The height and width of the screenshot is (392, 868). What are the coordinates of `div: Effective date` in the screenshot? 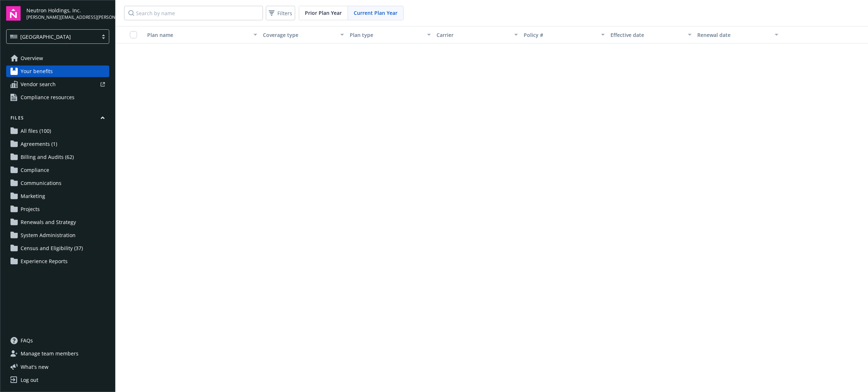 It's located at (647, 35).